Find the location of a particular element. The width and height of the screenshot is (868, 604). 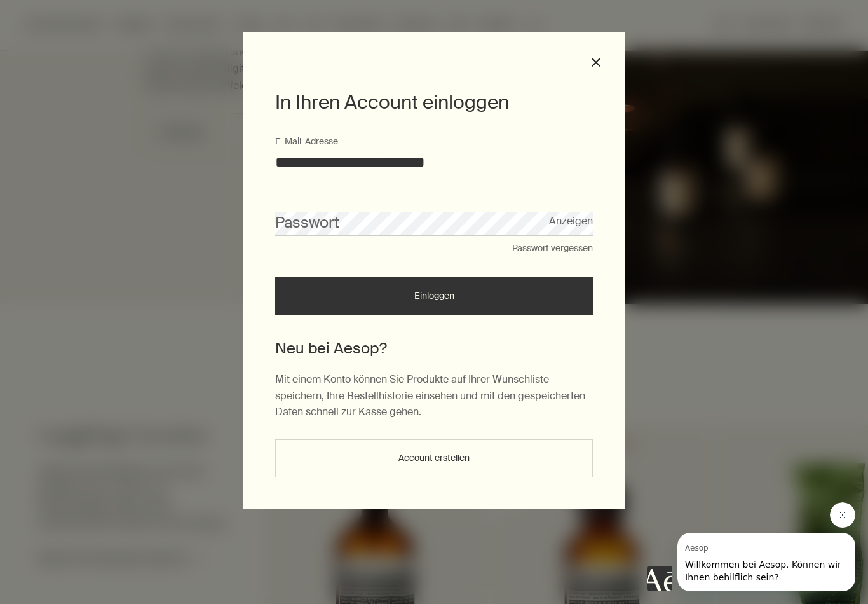

h1: Aesop is located at coordinates (89, 15).